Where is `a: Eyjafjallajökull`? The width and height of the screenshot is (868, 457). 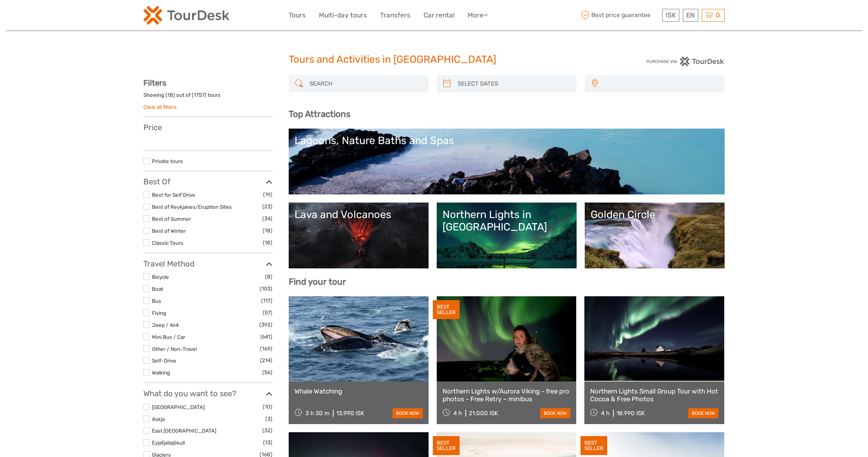
a: Eyjafjallajökull is located at coordinates (168, 443).